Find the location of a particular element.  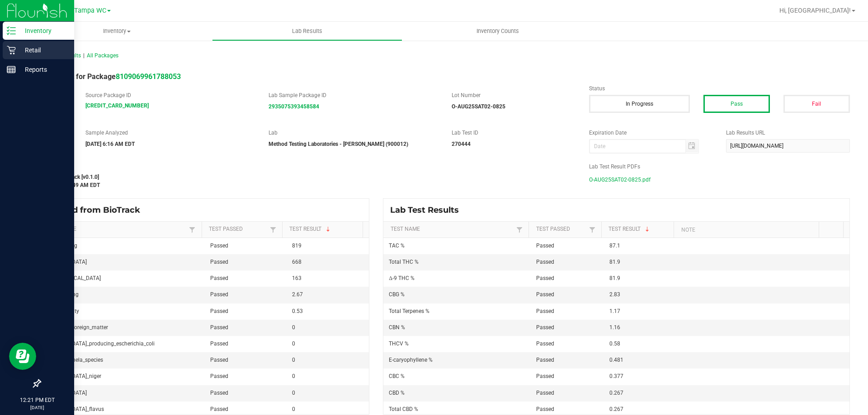

span: TAC % is located at coordinates (396, 246).